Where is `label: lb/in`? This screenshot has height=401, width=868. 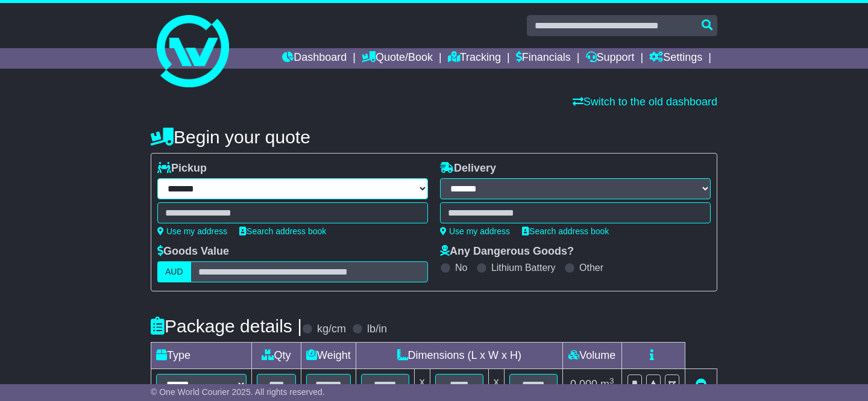 label: lb/in is located at coordinates (377, 330).